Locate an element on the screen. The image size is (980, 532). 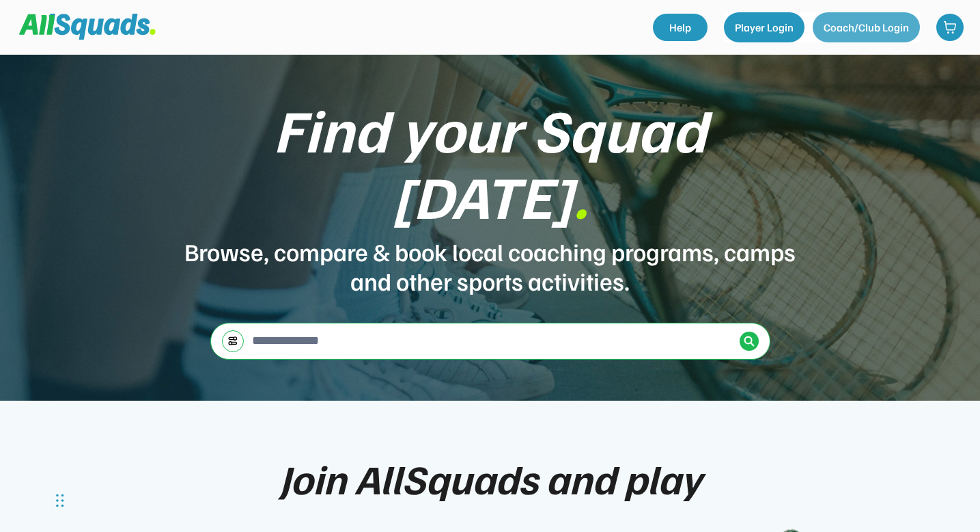
img: settings-03.svg is located at coordinates (233, 341).